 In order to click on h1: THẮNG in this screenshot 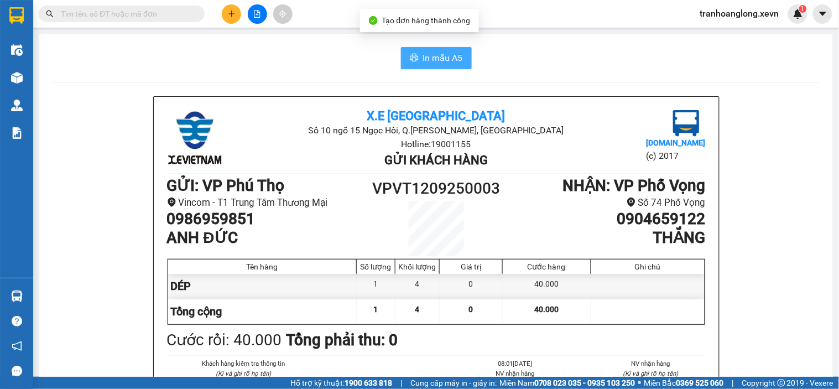, I will do `click(604, 238)`.